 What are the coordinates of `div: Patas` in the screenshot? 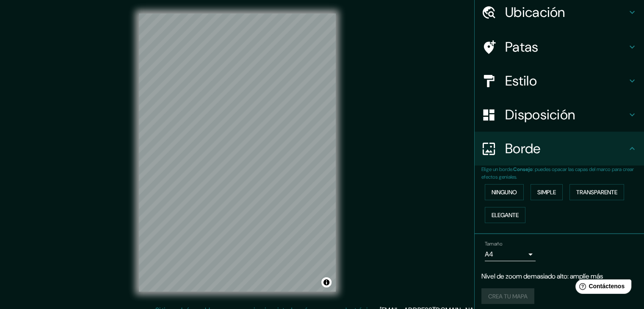 It's located at (560, 47).